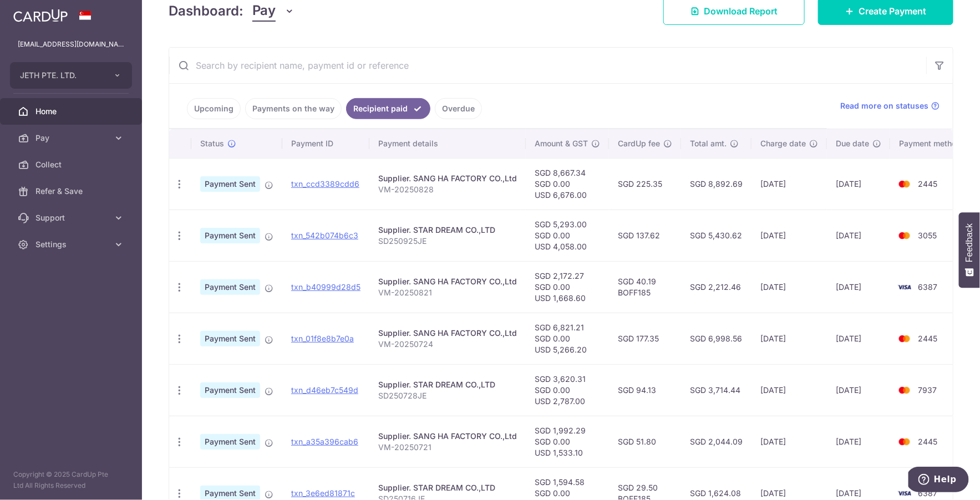 Image resolution: width=980 pixels, height=500 pixels. Describe the element at coordinates (447, 241) in the screenshot. I see `p: SD250925JE` at that location.